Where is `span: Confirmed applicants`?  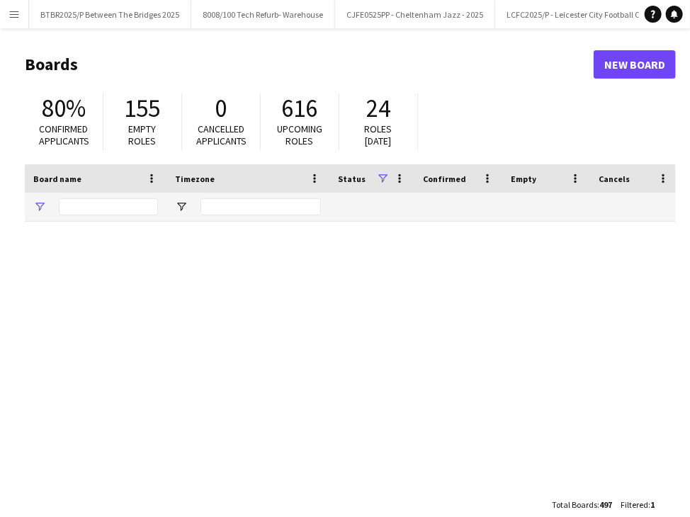 span: Confirmed applicants is located at coordinates (64, 135).